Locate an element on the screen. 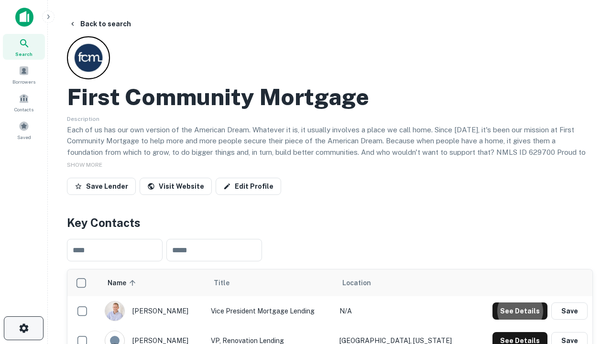  th: Location is located at coordinates (404, 283).